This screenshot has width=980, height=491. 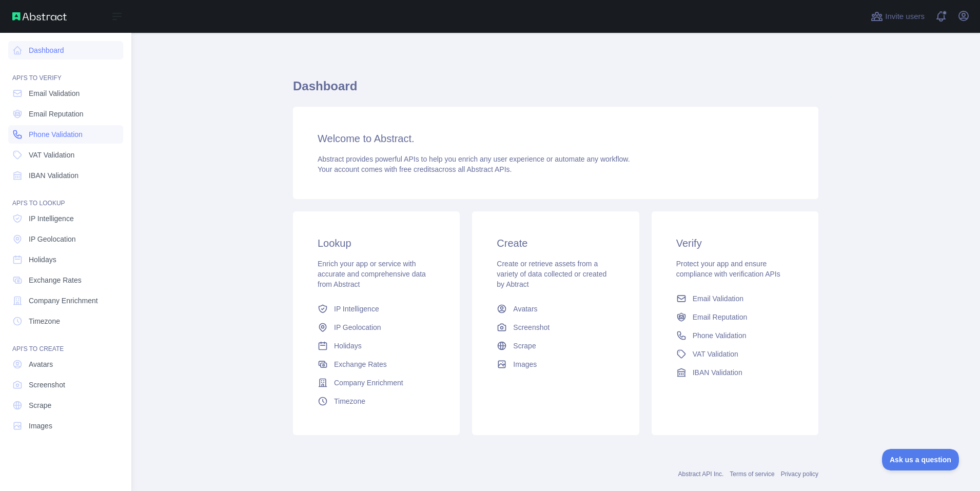 What do you see at coordinates (728, 269) in the screenshot?
I see `span: Protect your app and ensure compliance with verification APIs` at bounding box center [728, 269].